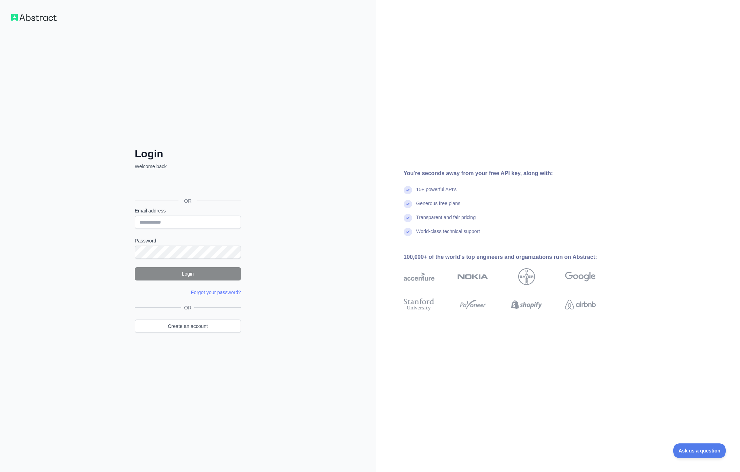 This screenshot has height=472, width=740. I want to click on a: Create an account, so click(188, 326).